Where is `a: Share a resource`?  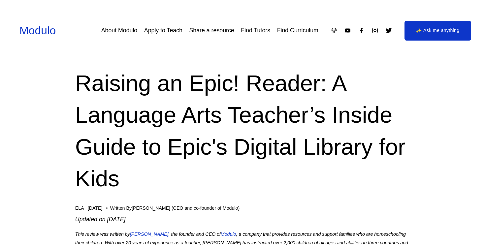
a: Share a resource is located at coordinates (212, 31).